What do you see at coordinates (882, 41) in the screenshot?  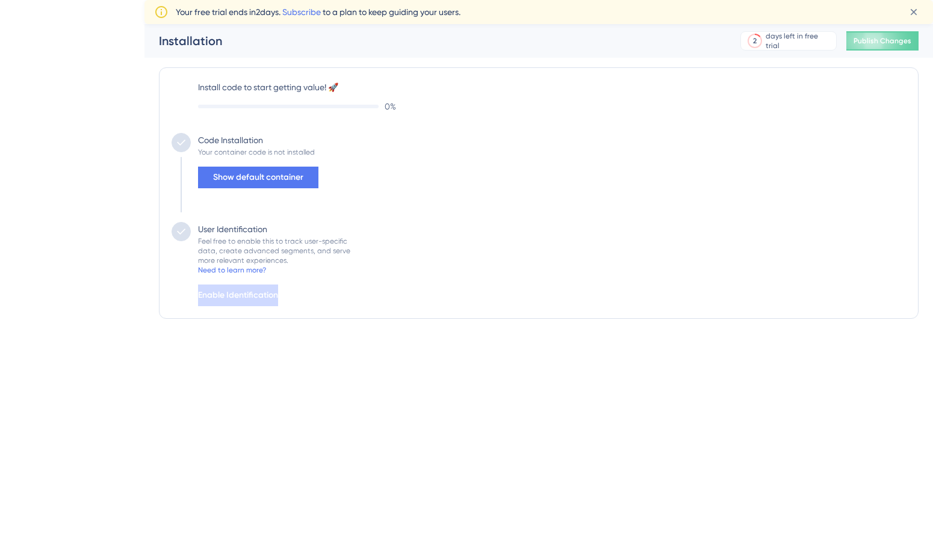 I see `button: Publish Changes` at bounding box center [882, 41].